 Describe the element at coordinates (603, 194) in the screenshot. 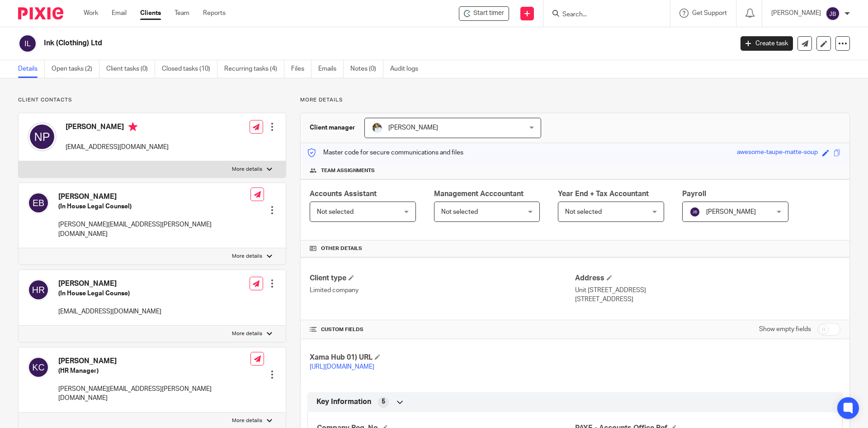

I see `span: Year End + Tax Accountant` at that location.